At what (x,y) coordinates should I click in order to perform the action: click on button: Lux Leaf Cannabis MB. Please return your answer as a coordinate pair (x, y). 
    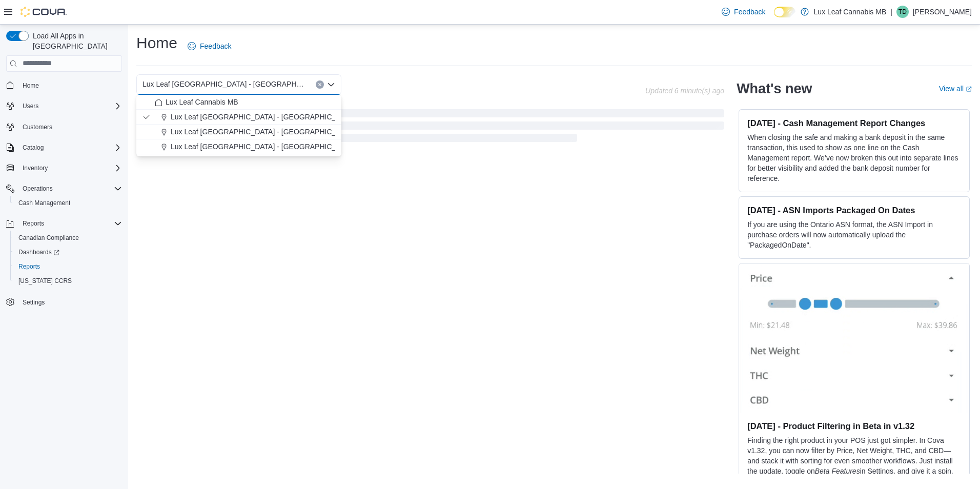
    Looking at the image, I should click on (239, 102).